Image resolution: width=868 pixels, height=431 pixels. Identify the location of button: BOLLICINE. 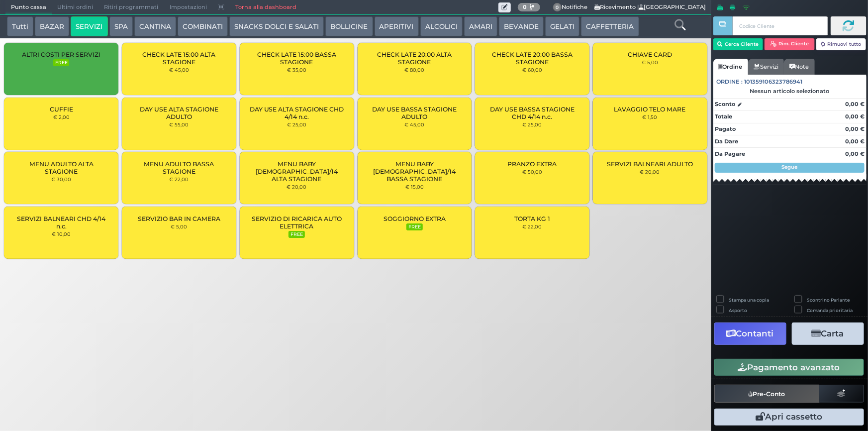
(349, 26).